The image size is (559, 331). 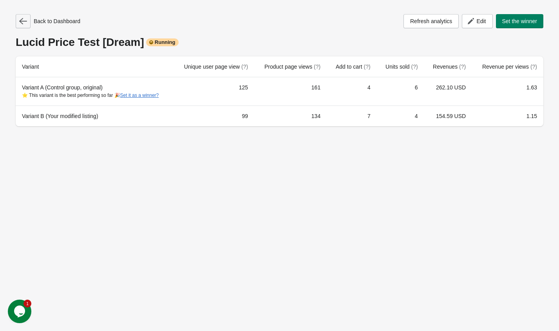 I want to click on span: Add to cart, so click(x=353, y=67).